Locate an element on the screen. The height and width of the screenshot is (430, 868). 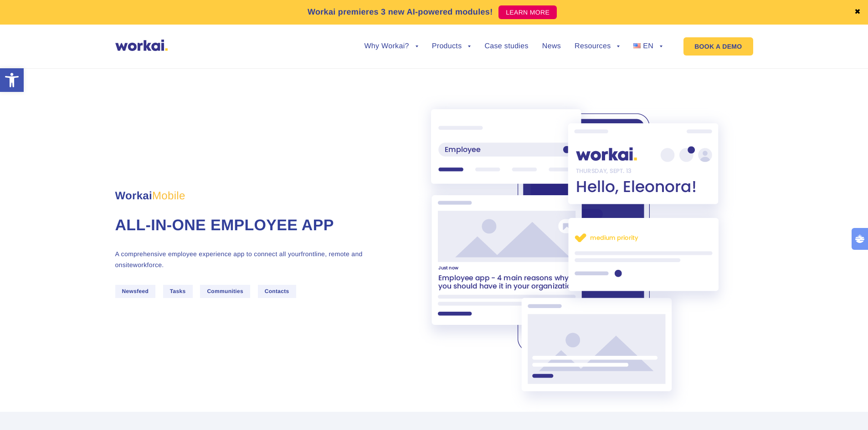
a: News is located at coordinates (551, 47).